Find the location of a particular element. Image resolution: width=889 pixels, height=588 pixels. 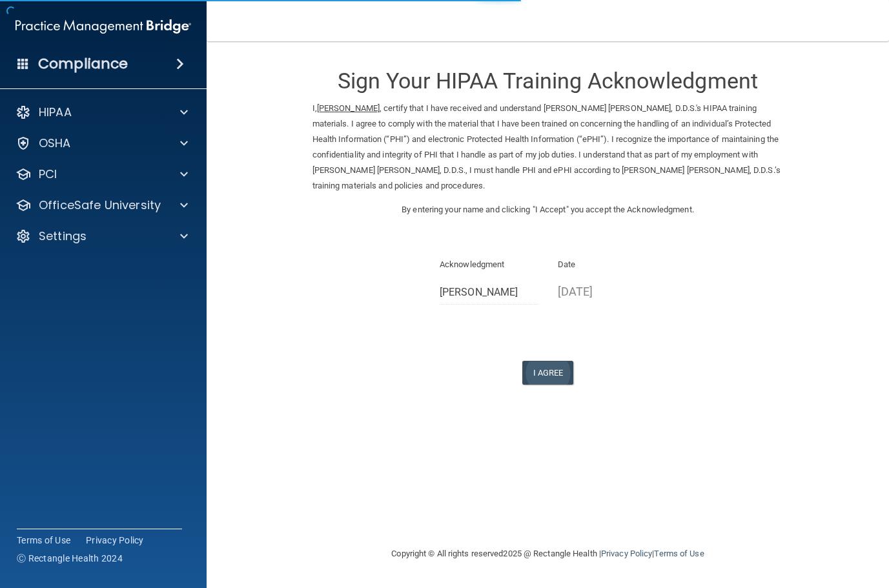

p: Date is located at coordinates (607, 265).